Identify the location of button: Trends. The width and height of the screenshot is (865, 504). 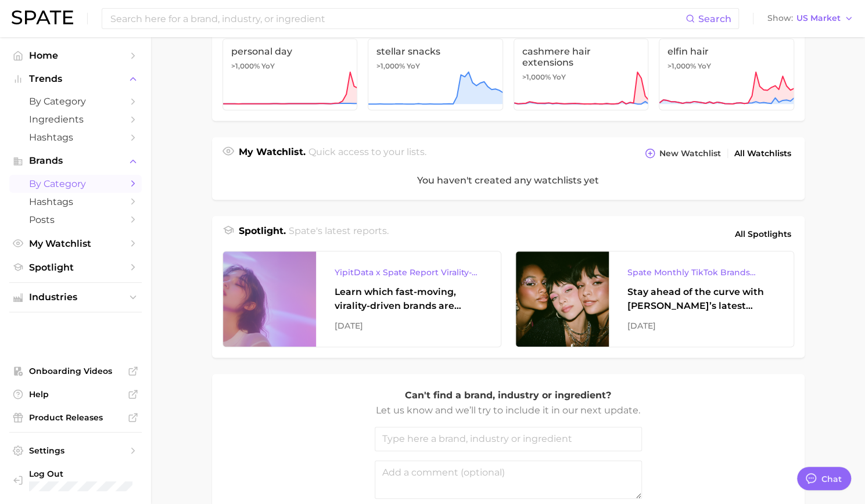
(76, 79).